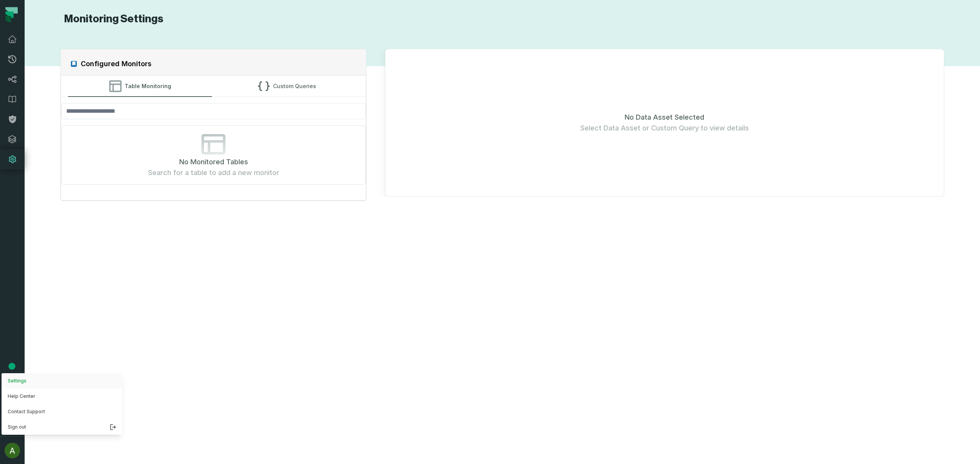 The width and height of the screenshot is (980, 464). I want to click on h2: Configured Monitors, so click(116, 64).